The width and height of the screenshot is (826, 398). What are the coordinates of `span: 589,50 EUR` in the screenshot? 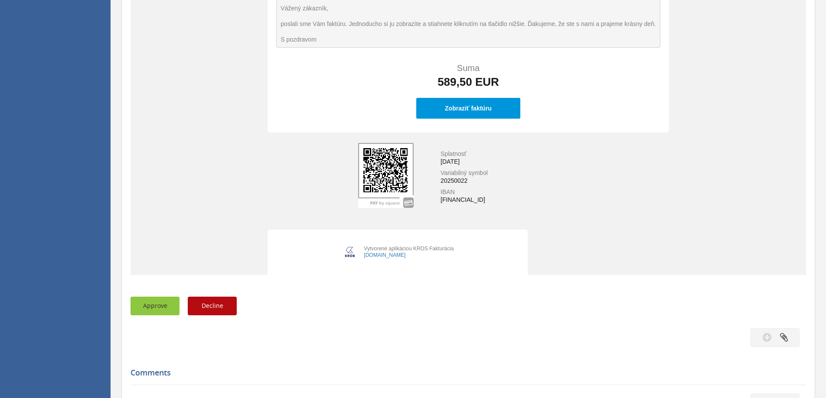 It's located at (468, 82).